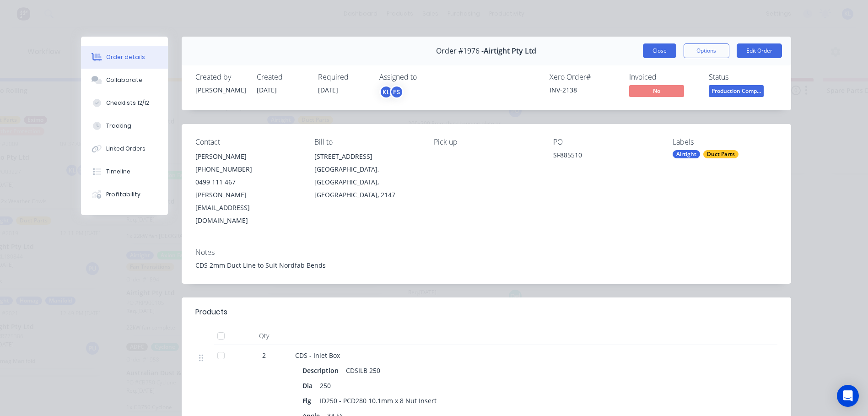 The width and height of the screenshot is (868, 416). What do you see at coordinates (125, 194) in the screenshot?
I see `button: Profitability` at bounding box center [125, 194].